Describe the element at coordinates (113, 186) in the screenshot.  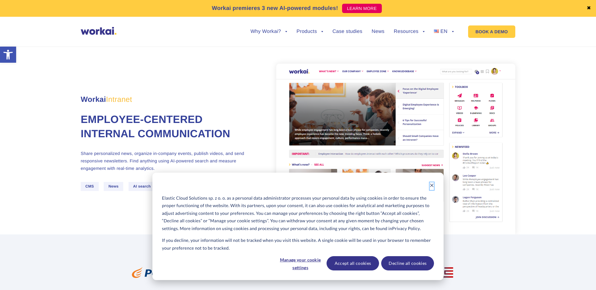
I see `span: News` at that location.